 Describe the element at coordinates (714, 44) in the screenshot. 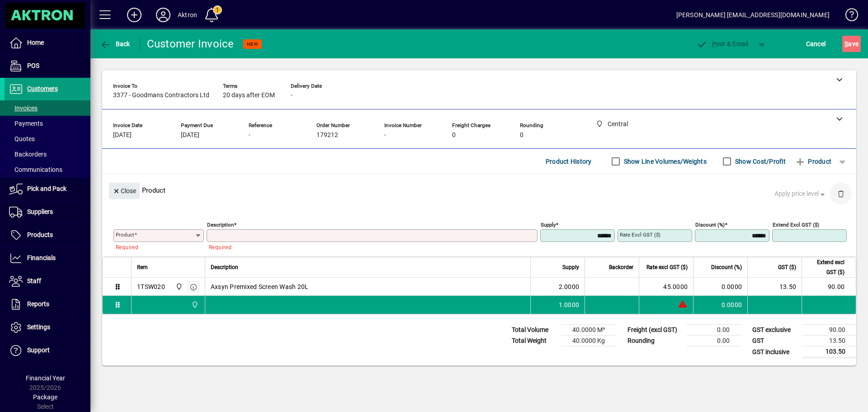

I see `span: P` at that location.